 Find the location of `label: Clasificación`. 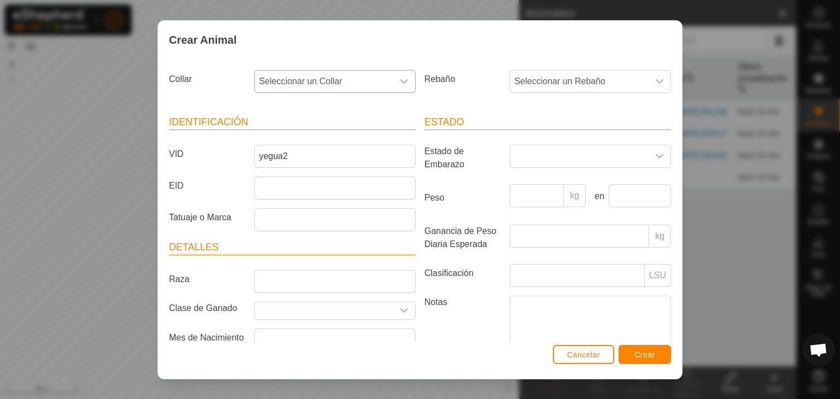

label: Clasificación is located at coordinates (463, 274).